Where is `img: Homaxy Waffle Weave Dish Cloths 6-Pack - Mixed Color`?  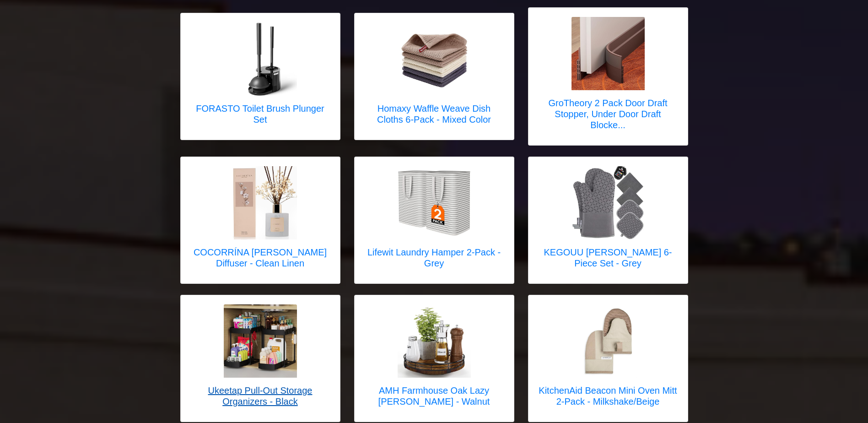
img: Homaxy Waffle Weave Dish Cloths 6-Pack - Mixed Color is located at coordinates (434, 59).